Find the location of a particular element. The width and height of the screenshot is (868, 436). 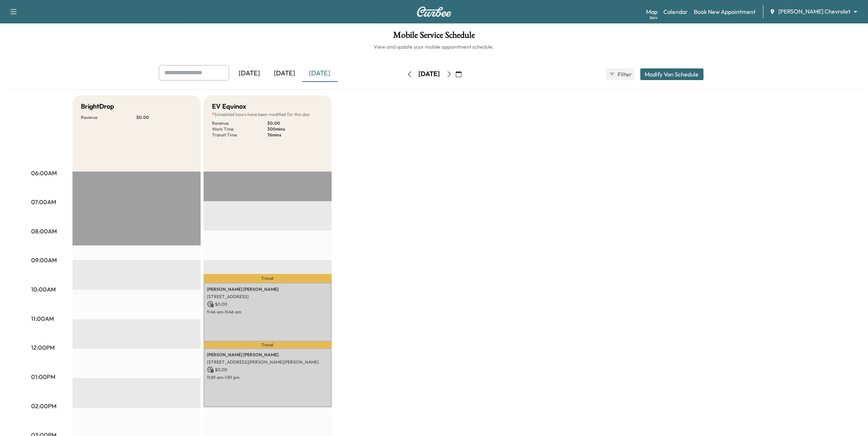

p: Scheduled hours have been modified for this day is located at coordinates (267, 115).